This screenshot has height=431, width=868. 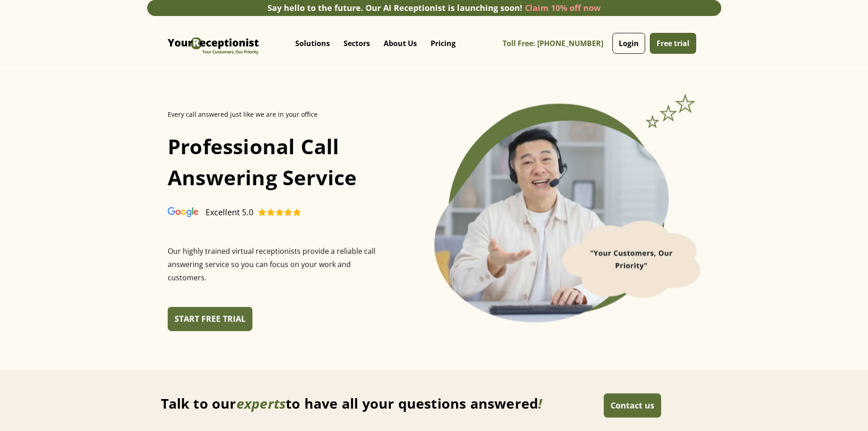 I want to click on p: About Us, so click(x=400, y=43).